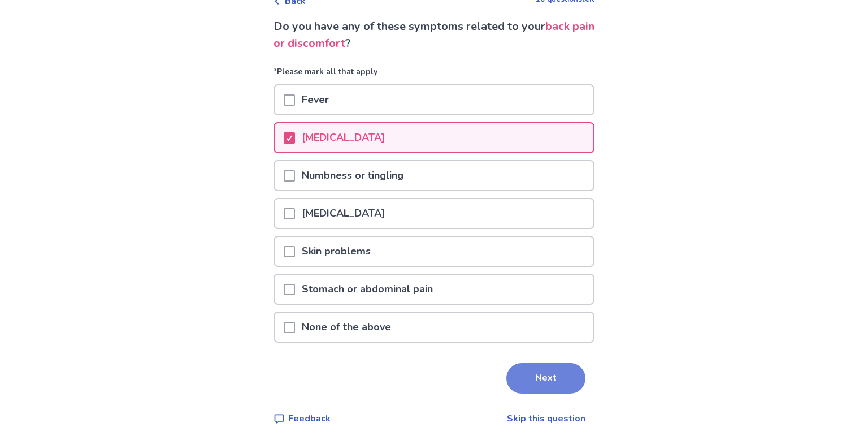 The height and width of the screenshot is (440, 868). What do you see at coordinates (546, 419) in the screenshot?
I see `a: Skip this question` at bounding box center [546, 419].